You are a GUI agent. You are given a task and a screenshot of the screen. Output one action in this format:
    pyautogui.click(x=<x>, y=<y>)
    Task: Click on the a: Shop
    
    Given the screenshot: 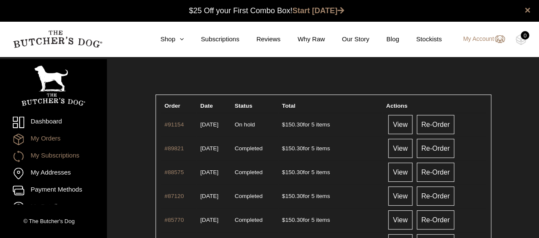 What is the action you would take?
    pyautogui.click(x=163, y=39)
    